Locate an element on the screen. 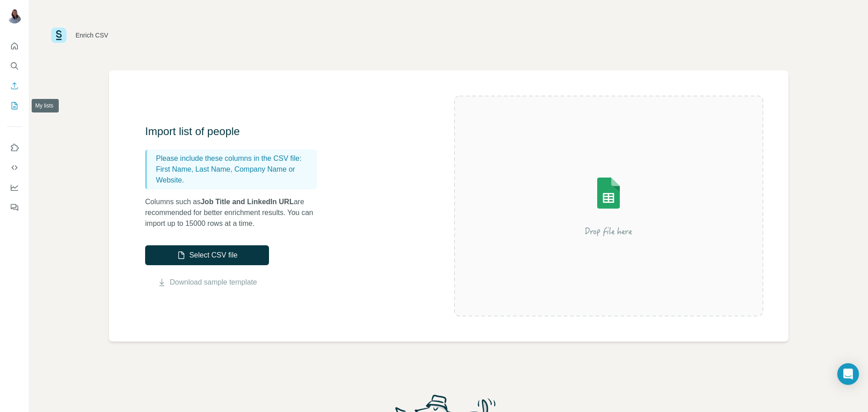 The height and width of the screenshot is (412, 868). a: Download sample template is located at coordinates (214, 283).